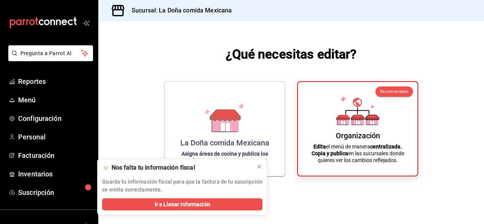 The height and width of the screenshot is (224, 484). Describe the element at coordinates (176, 168) in the screenshot. I see `div: 🫥 Nos falta tu información fiscal` at that location.